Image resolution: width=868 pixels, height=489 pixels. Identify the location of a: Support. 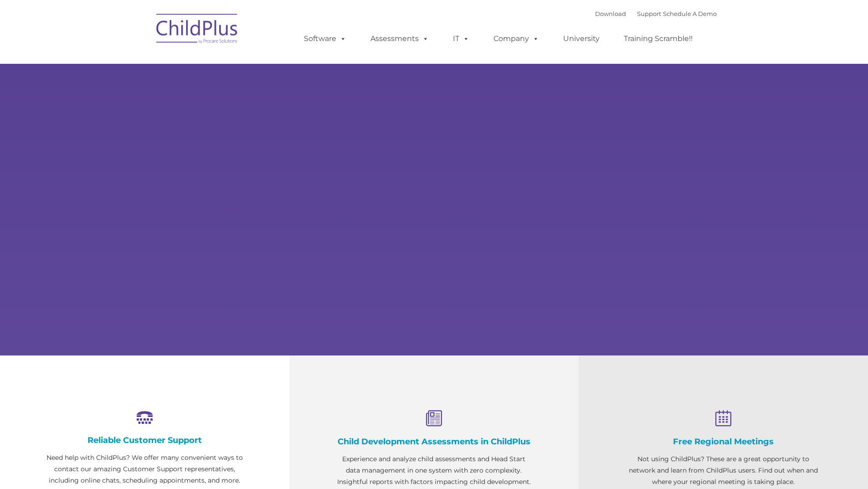
(649, 14).